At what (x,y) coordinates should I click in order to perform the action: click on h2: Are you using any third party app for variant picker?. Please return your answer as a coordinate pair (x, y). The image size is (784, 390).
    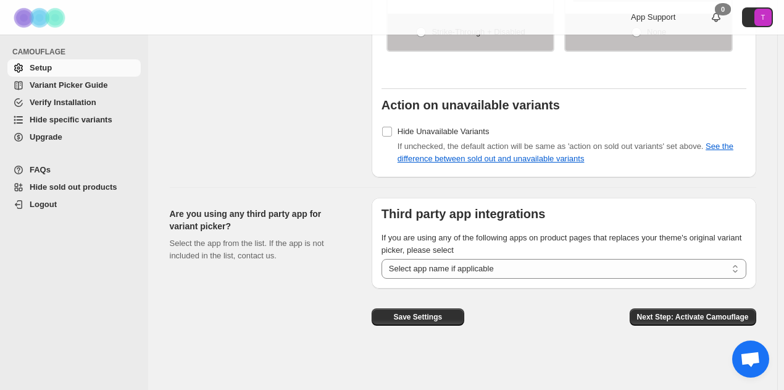
    Looking at the image, I should click on (261, 220).